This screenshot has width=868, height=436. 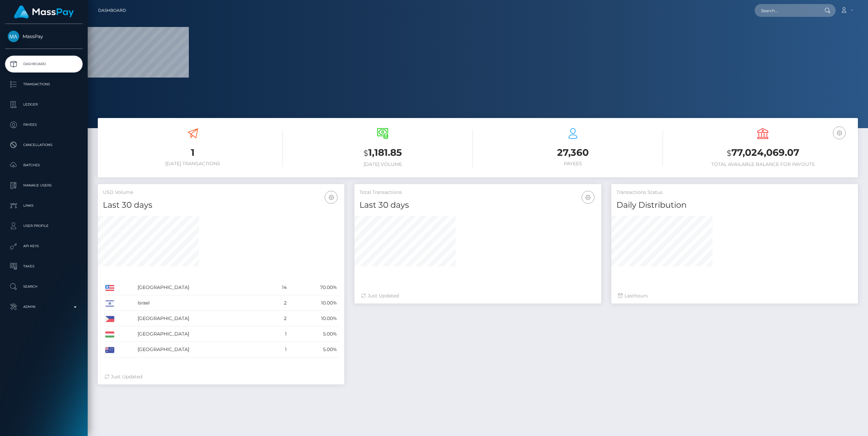 What do you see at coordinates (221, 193) in the screenshot?
I see `h5: USD Volume` at bounding box center [221, 193].